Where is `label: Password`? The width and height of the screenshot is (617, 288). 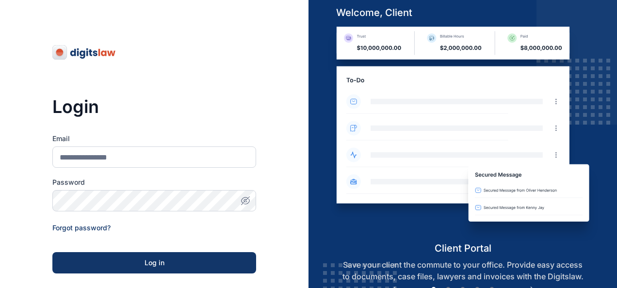
label: Password is located at coordinates (154, 182).